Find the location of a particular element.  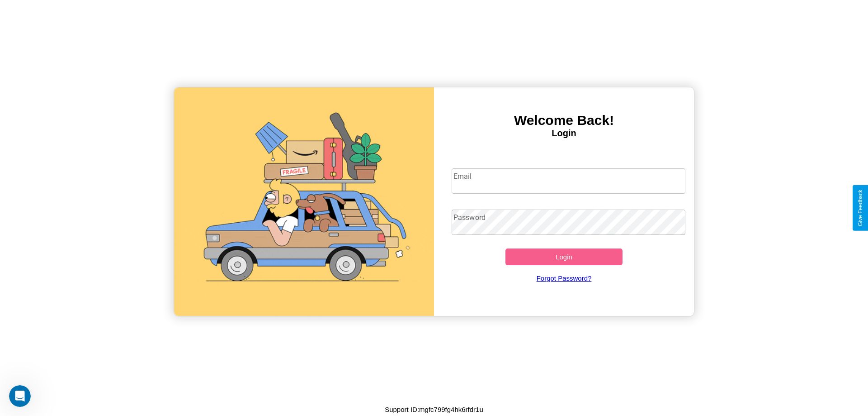

h3: Welcome Back! is located at coordinates (564, 121).